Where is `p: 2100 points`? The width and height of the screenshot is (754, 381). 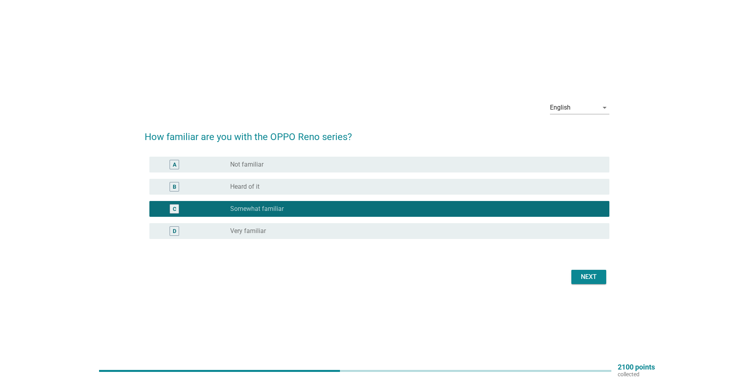
p: 2100 points is located at coordinates (636, 367).